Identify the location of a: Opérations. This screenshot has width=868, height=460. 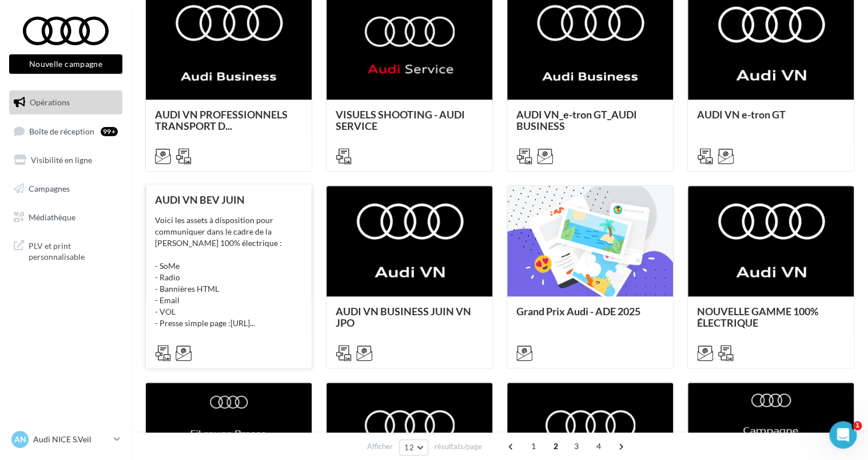
(66, 102).